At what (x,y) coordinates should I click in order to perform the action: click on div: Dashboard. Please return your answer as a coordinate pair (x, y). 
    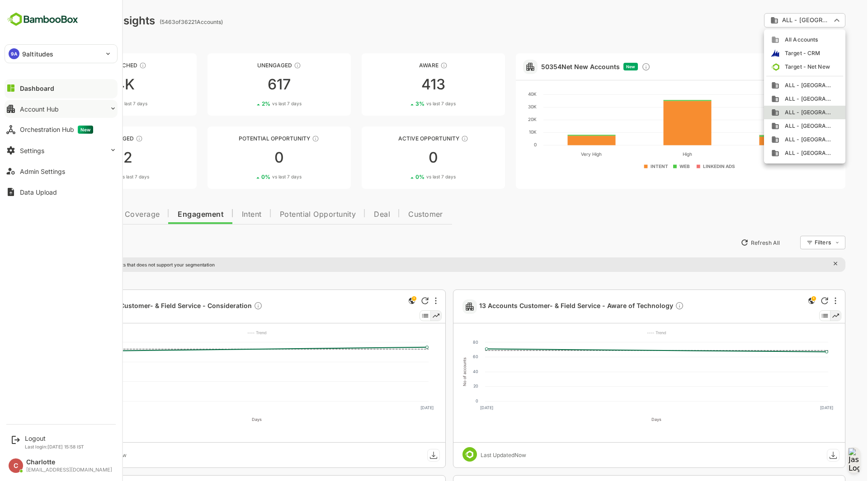
    Looking at the image, I should click on (37, 88).